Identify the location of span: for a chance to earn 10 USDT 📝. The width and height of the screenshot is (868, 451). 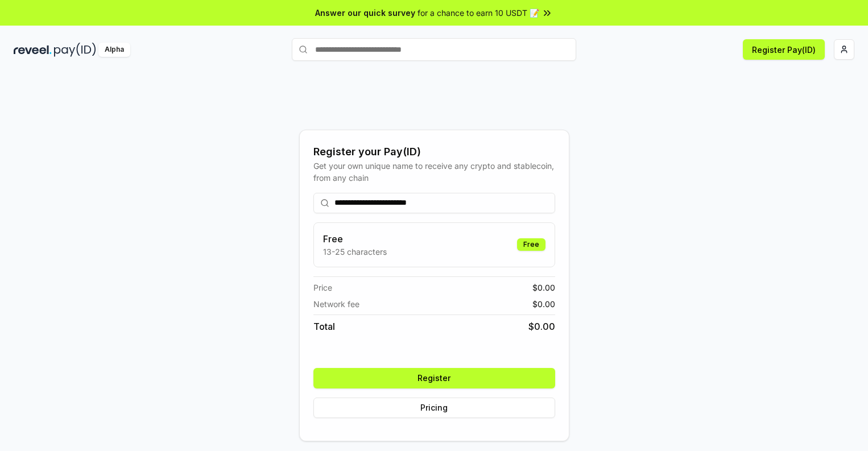
(479, 12).